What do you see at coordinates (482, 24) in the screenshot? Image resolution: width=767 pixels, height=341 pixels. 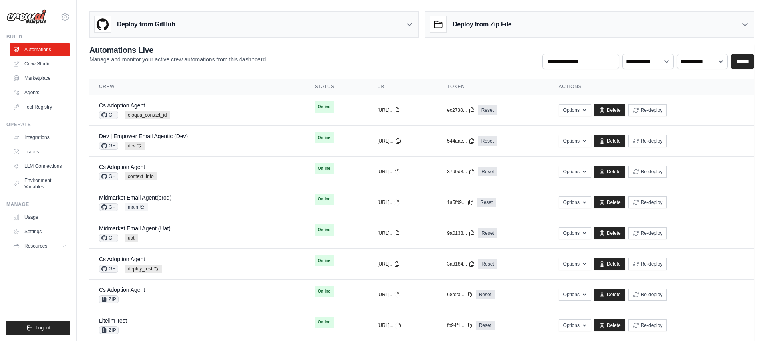 I see `h3: Deploy from Zip File` at bounding box center [482, 24].